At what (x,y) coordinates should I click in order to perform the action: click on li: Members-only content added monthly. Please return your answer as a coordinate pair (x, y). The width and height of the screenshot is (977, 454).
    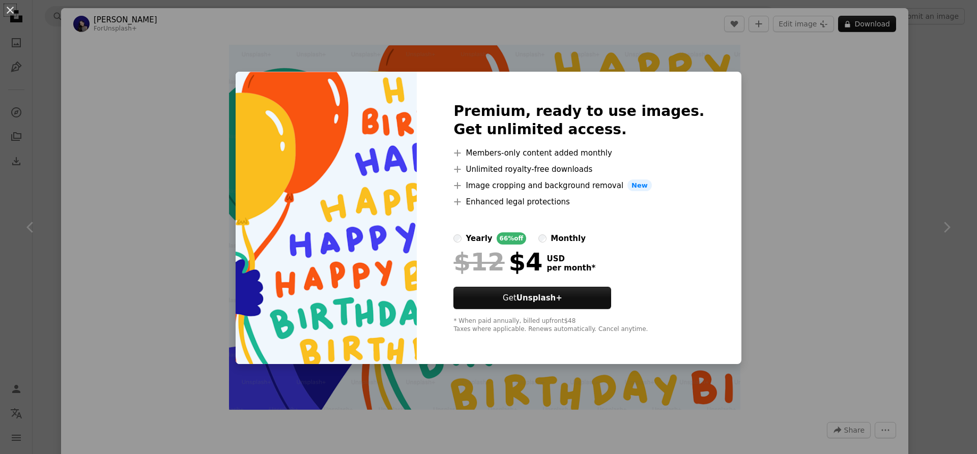
    Looking at the image, I should click on (579, 153).